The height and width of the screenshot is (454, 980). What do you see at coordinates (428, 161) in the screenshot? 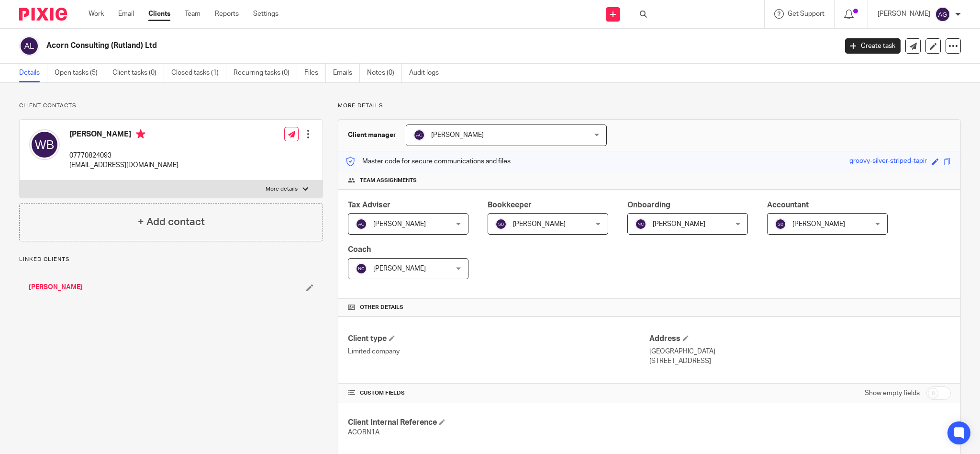
I see `p: Master code for secure communications and files` at bounding box center [428, 161].